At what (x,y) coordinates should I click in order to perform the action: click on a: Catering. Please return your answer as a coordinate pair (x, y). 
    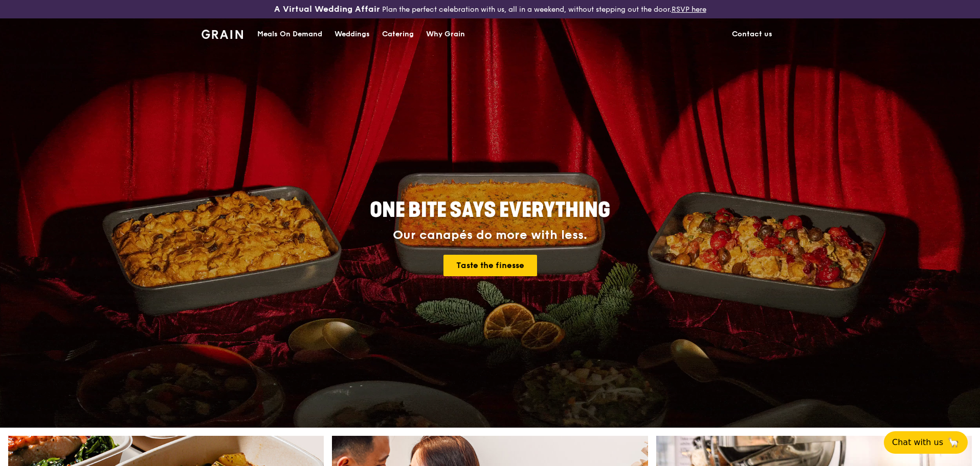
    Looking at the image, I should click on (398, 35).